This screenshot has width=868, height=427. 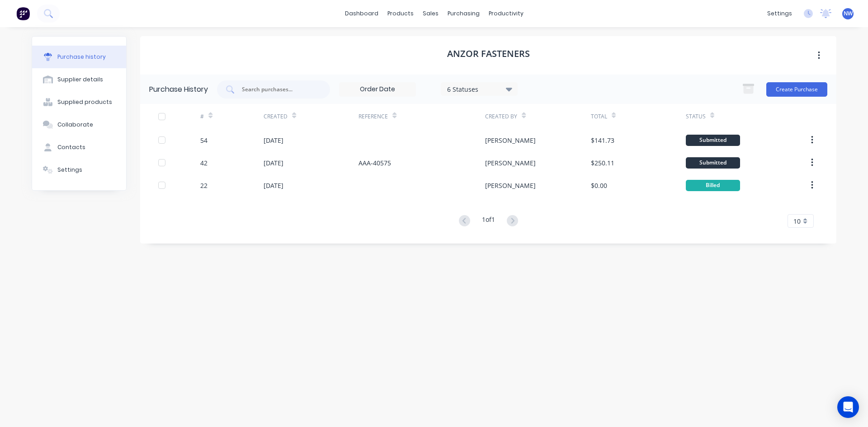 What do you see at coordinates (375, 163) in the screenshot?
I see `div: AAA-40575` at bounding box center [375, 163].